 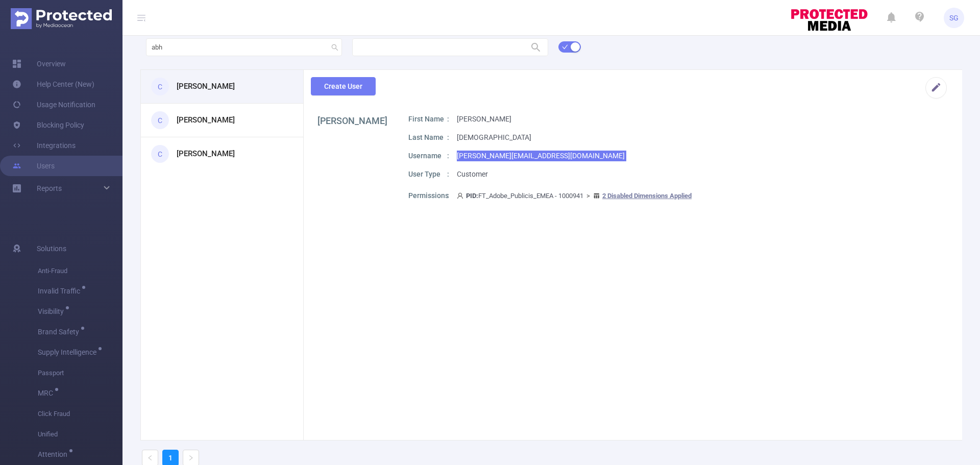 What do you see at coordinates (61, 291) in the screenshot?
I see `span: Invalid Traffic` at bounding box center [61, 291].